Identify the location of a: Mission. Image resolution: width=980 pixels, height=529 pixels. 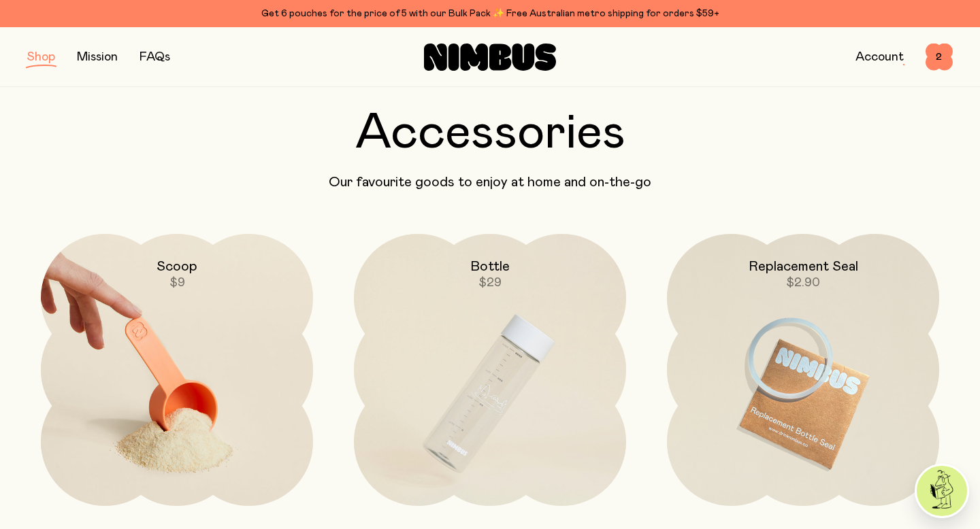
(97, 57).